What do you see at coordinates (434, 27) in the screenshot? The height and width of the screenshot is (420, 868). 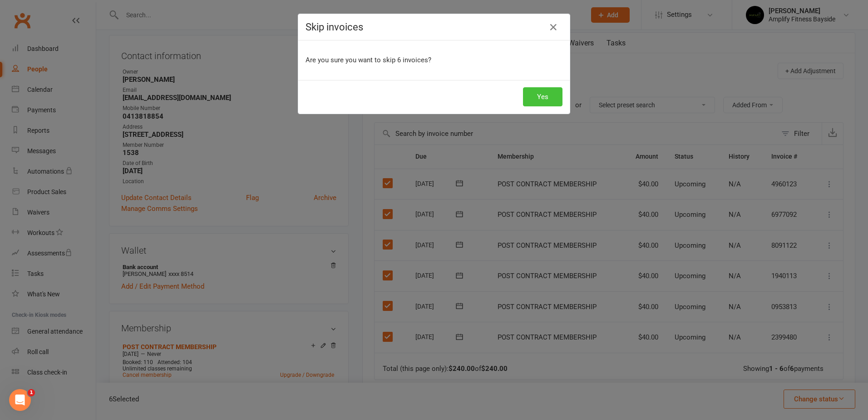 I see `h4: Skip invoices` at bounding box center [434, 27].